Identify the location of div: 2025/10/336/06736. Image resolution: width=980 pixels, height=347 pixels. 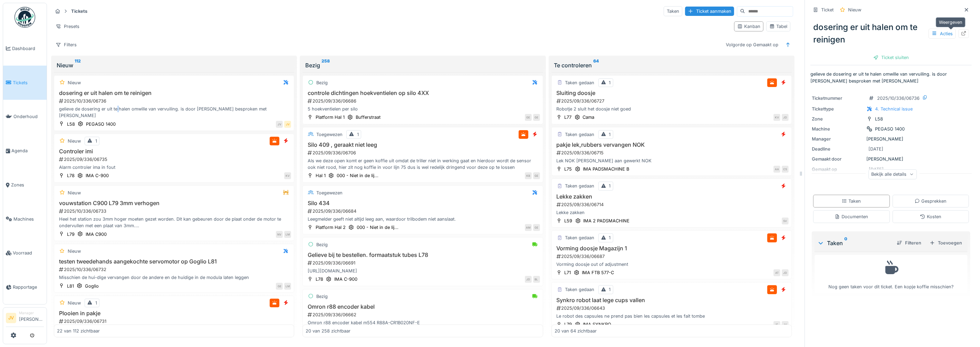
(898, 98).